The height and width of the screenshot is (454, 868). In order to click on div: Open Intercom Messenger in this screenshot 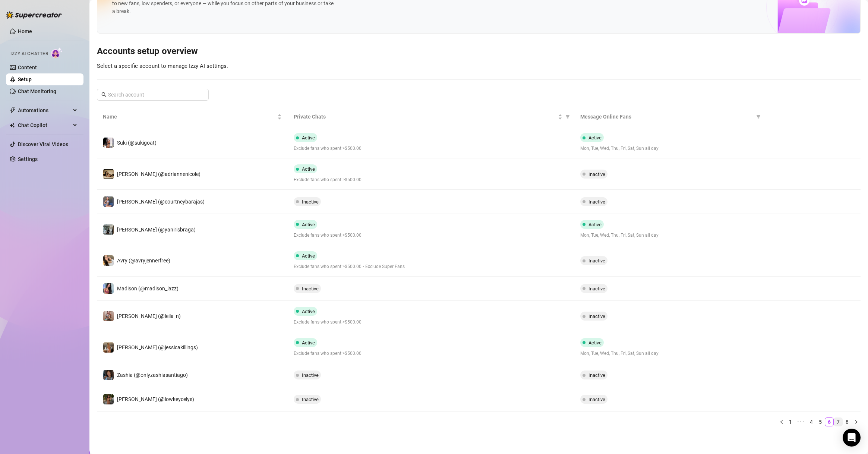, I will do `click(851, 438)`.